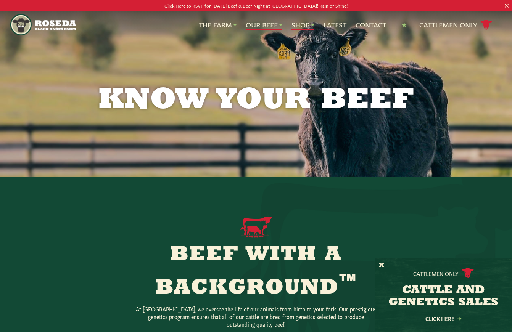  What do you see at coordinates (371, 25) in the screenshot?
I see `a: Contact` at bounding box center [371, 25].